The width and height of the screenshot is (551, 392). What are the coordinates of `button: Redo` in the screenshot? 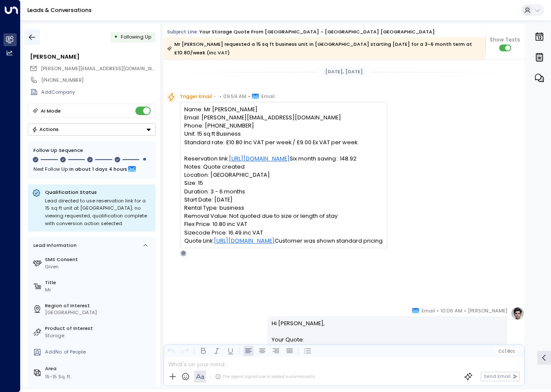 It's located at (185, 351).